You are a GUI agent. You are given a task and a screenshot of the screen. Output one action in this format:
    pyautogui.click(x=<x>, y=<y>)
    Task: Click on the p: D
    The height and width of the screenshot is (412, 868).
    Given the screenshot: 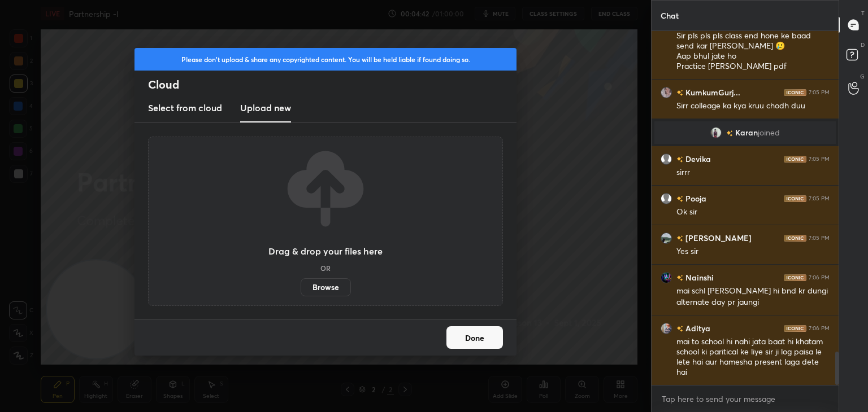 What is the action you would take?
    pyautogui.click(x=862, y=45)
    